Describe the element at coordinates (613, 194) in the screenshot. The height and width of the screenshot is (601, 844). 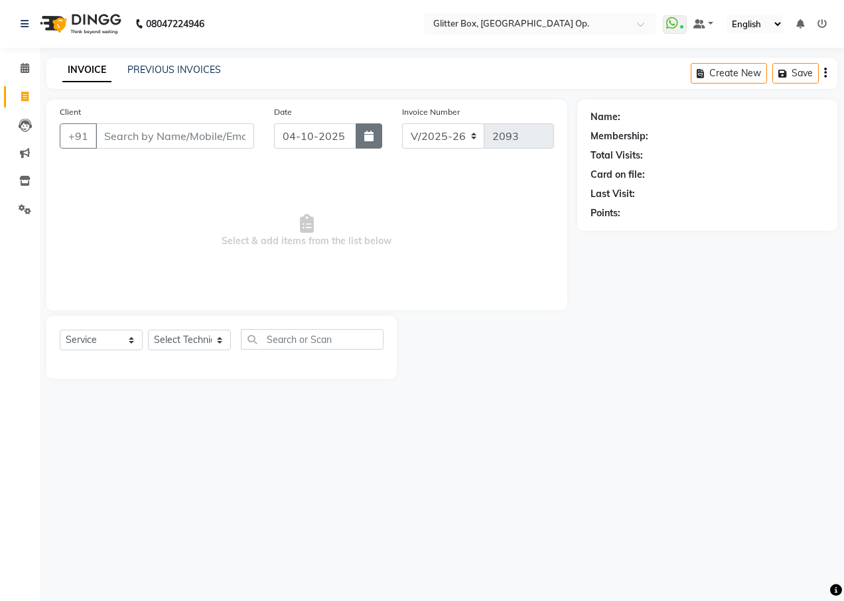
I see `div: Last Visit:` at that location.